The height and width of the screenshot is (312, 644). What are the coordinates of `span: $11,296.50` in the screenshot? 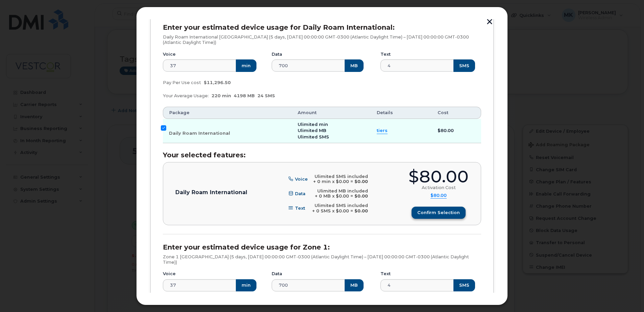 It's located at (217, 83).